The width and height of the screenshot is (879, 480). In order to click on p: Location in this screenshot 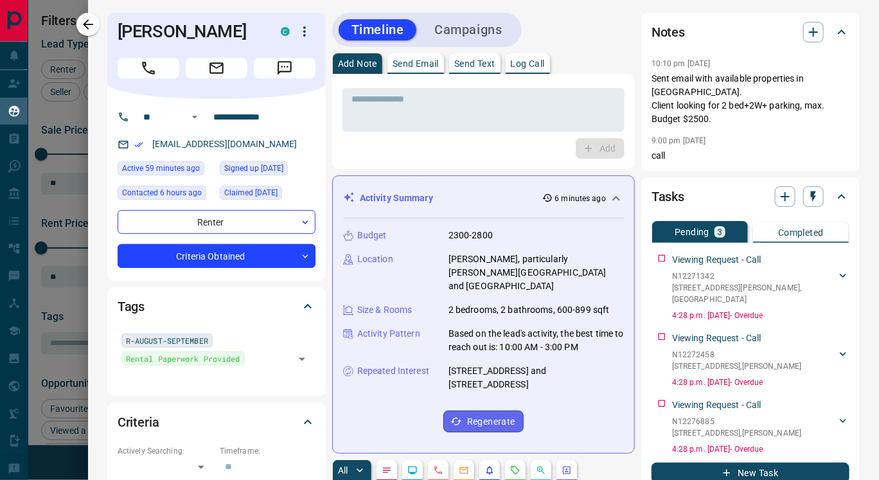, I will do `click(375, 259)`.